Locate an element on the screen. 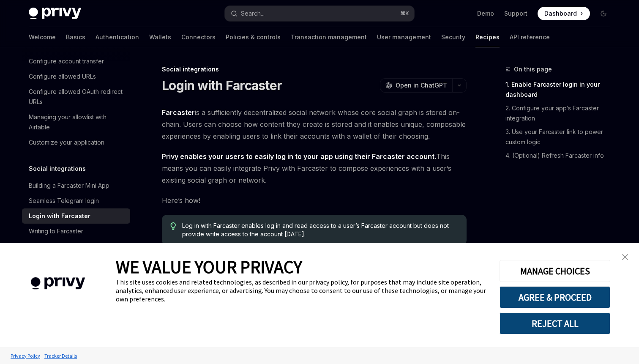  a: Basics is located at coordinates (76, 37).